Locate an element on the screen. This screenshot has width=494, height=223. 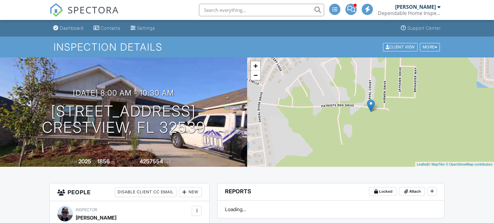
div: 2025 is located at coordinates (85, 161).